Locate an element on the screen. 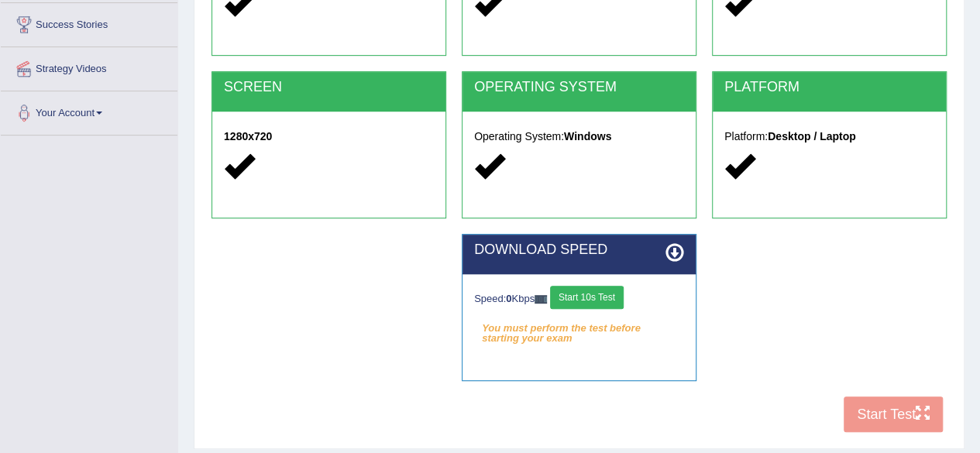 The height and width of the screenshot is (453, 980). h2: PLATFORM is located at coordinates (829, 88).